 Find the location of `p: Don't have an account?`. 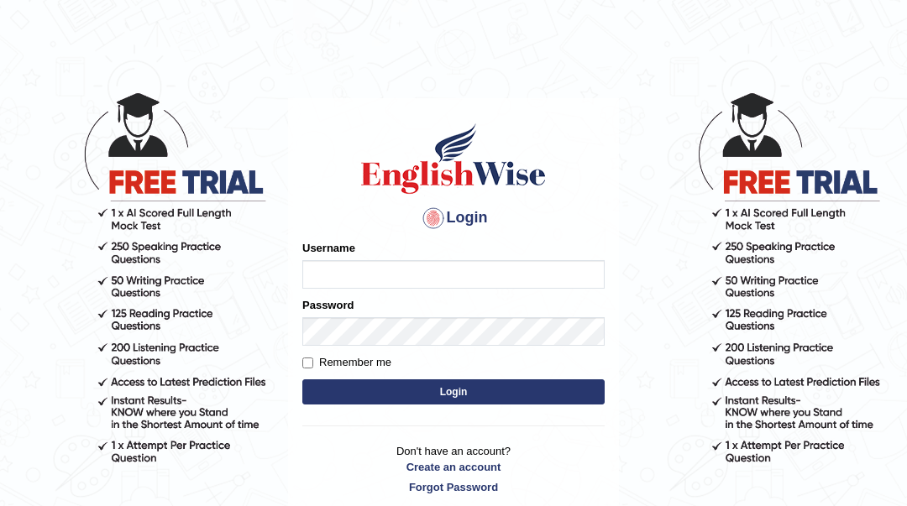

p: Don't have an account? is located at coordinates (453, 469).